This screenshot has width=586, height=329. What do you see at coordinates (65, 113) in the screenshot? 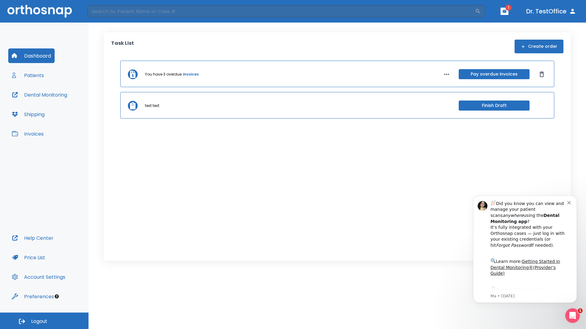
I see `div: Download the app: | ​ Let us know if you need help getting started!` at bounding box center [65, 113].